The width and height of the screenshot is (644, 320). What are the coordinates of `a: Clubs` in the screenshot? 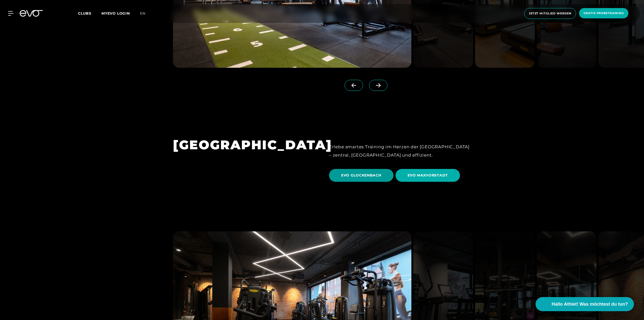 It's located at (90, 13).